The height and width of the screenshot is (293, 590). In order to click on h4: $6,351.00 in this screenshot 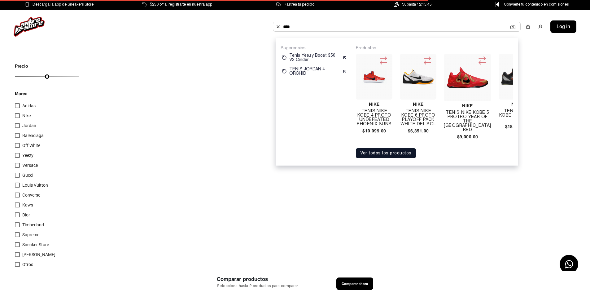, I will do `click(418, 131)`.